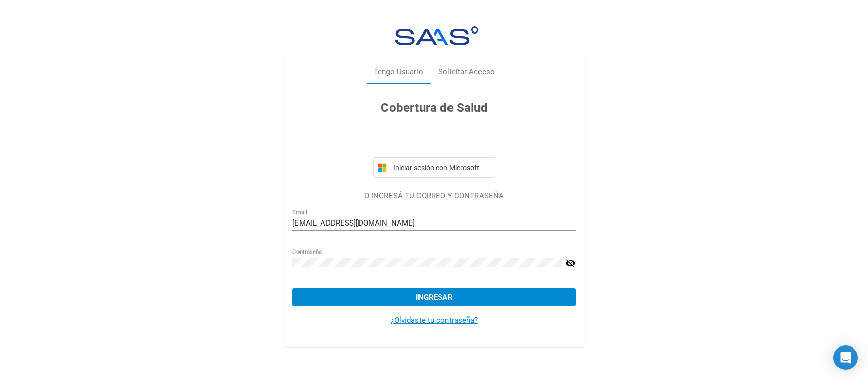  What do you see at coordinates (434, 108) in the screenshot?
I see `h3: Cobertura de Salud` at bounding box center [434, 108].